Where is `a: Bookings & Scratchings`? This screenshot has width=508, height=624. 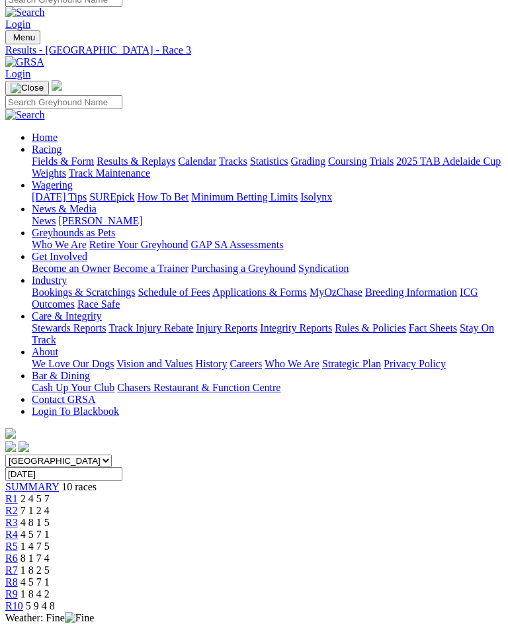 a: Bookings & Scratchings is located at coordinates (83, 292).